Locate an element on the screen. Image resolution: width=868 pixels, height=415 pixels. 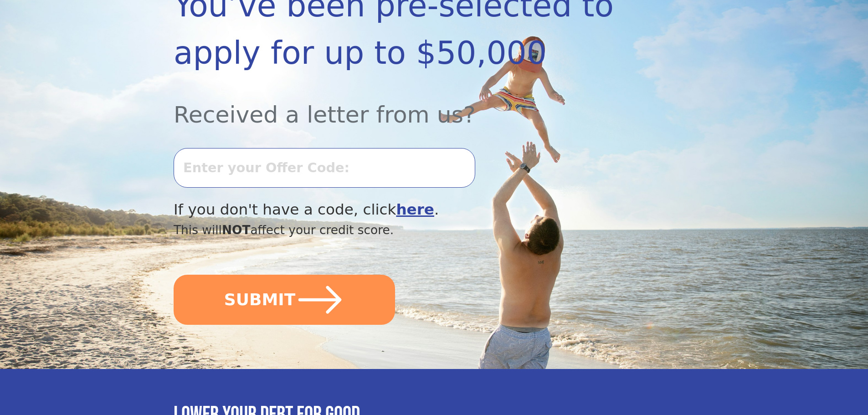
a: here is located at coordinates (415, 210).